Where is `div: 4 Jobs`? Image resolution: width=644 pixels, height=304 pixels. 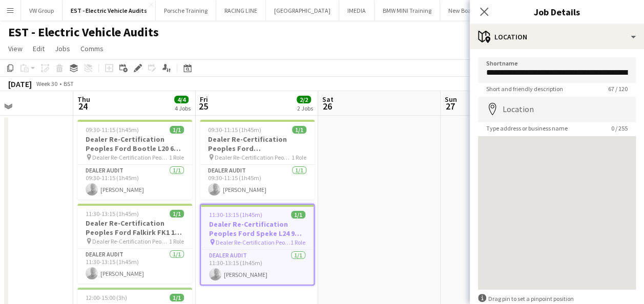 div: 4 Jobs is located at coordinates (183, 108).